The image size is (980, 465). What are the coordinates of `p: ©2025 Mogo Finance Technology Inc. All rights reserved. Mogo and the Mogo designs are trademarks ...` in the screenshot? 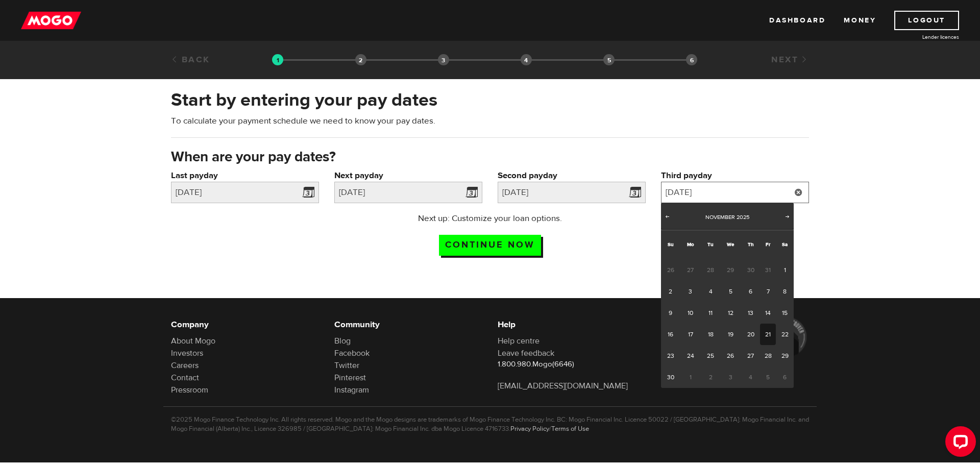 It's located at (490, 424).